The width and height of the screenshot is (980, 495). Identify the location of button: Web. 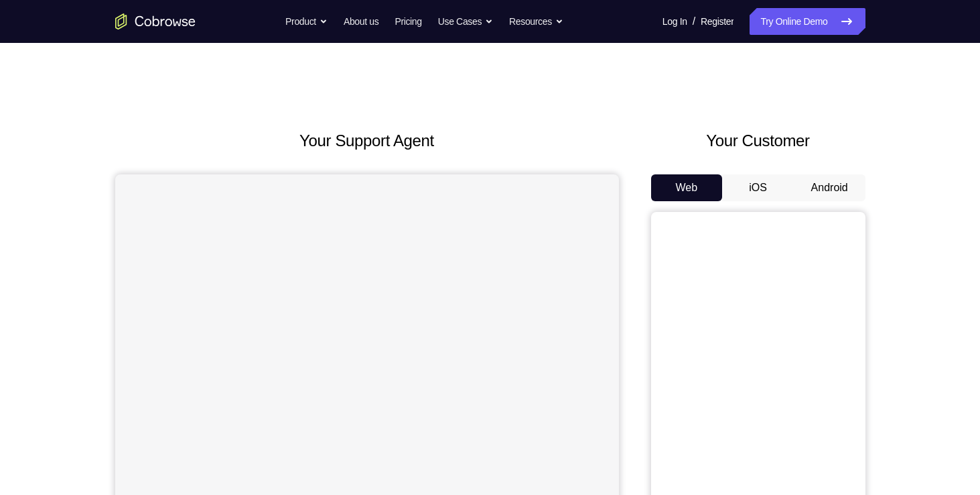
(687, 187).